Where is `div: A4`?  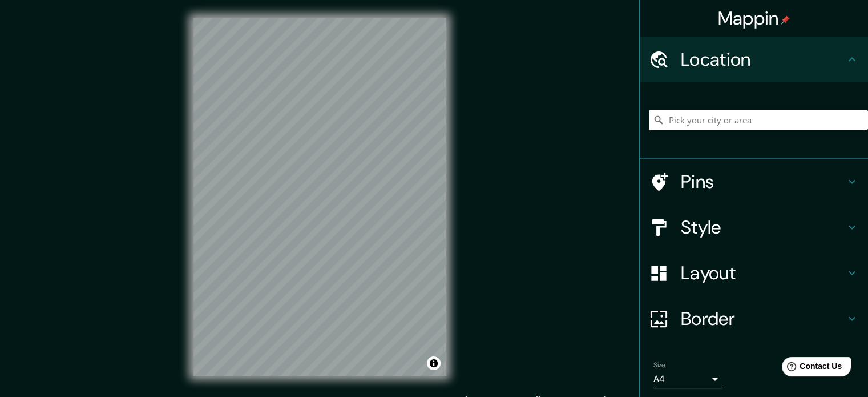
div: A4 is located at coordinates (688, 379).